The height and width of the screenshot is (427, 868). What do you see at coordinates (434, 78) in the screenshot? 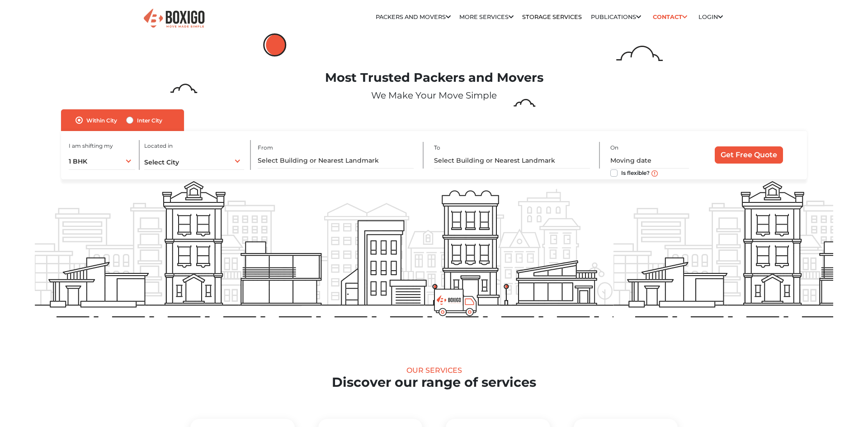
I see `h1: Most Trusted Packers and Movers` at bounding box center [434, 78].